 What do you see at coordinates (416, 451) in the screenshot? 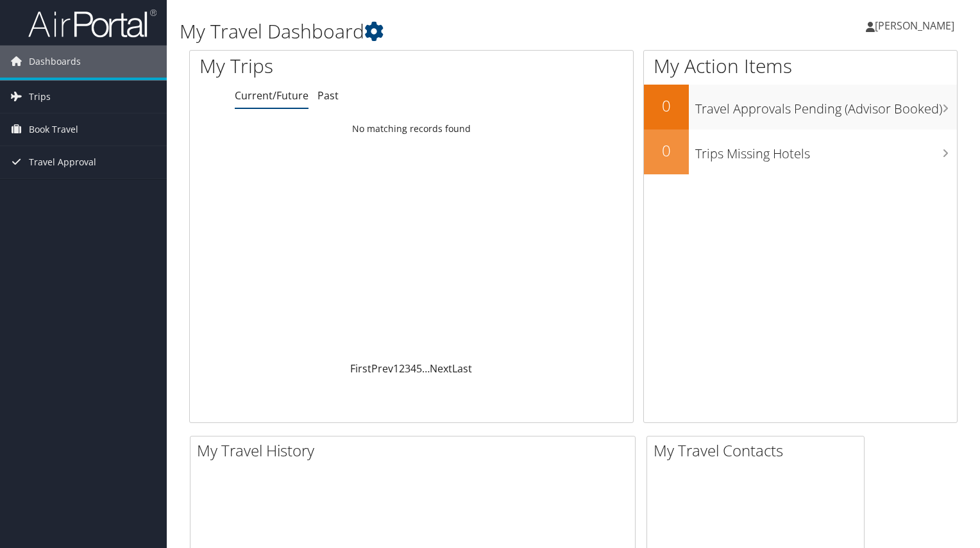
I see `h2: My Travel History` at bounding box center [416, 451].